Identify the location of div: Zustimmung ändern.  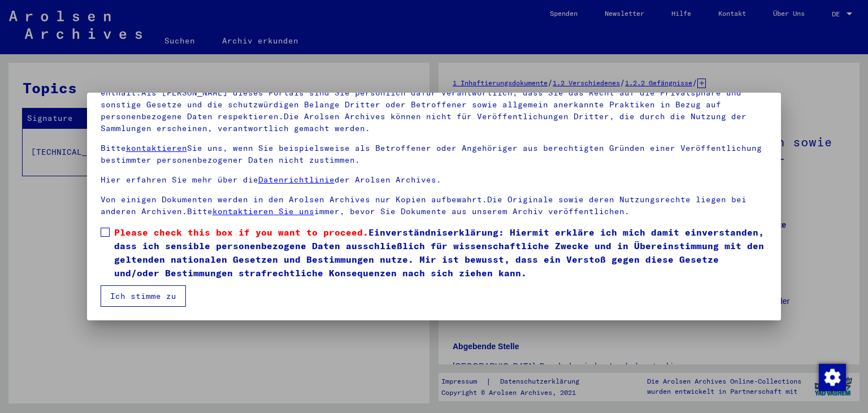
(832, 377).